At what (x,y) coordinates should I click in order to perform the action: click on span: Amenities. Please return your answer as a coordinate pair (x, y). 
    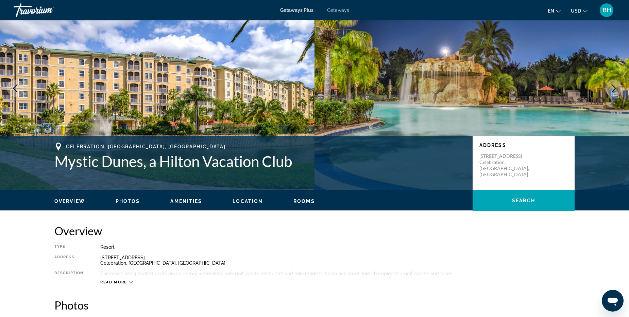
    Looking at the image, I should click on (186, 202).